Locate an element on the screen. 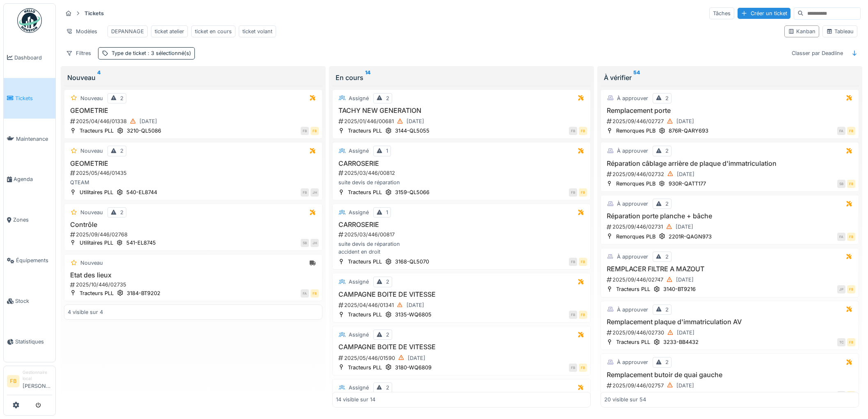 The height and width of the screenshot is (419, 868). div: 540-EL8744 is located at coordinates (142, 193).